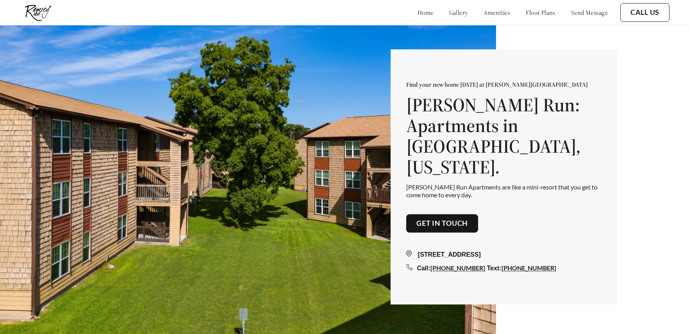  What do you see at coordinates (424, 268) in the screenshot?
I see `span: Call:` at bounding box center [424, 268].